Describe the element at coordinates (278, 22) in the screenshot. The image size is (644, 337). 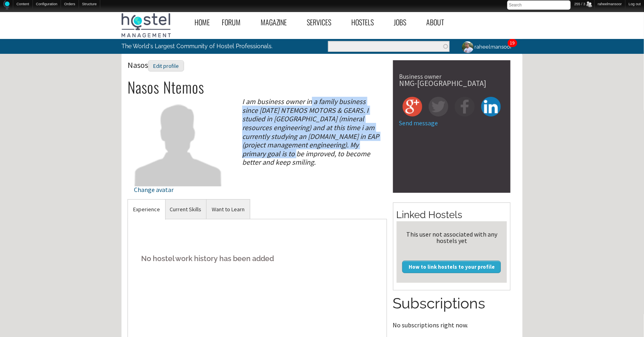
I see `a: Magazine` at that location.